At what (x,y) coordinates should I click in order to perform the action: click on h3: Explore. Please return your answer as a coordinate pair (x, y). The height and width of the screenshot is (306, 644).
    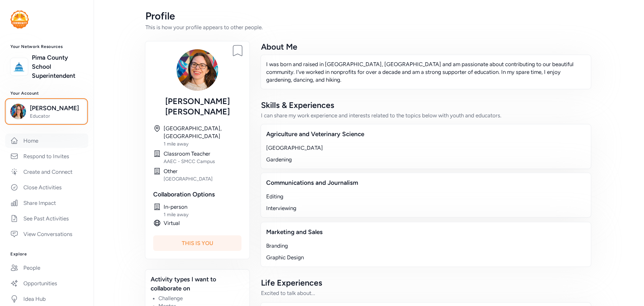
    Looking at the image, I should click on (46, 255).